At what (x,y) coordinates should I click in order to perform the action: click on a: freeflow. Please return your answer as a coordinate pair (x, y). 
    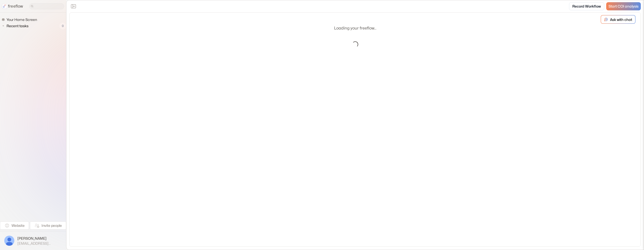
    Looking at the image, I should click on (12, 6).